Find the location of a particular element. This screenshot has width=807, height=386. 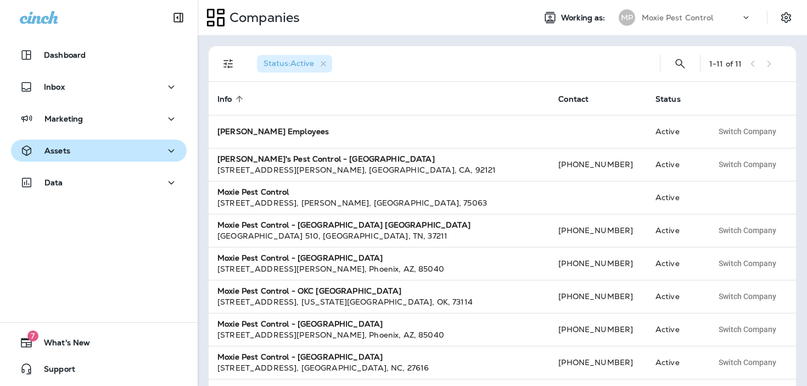

p: Assets is located at coordinates (57, 150).